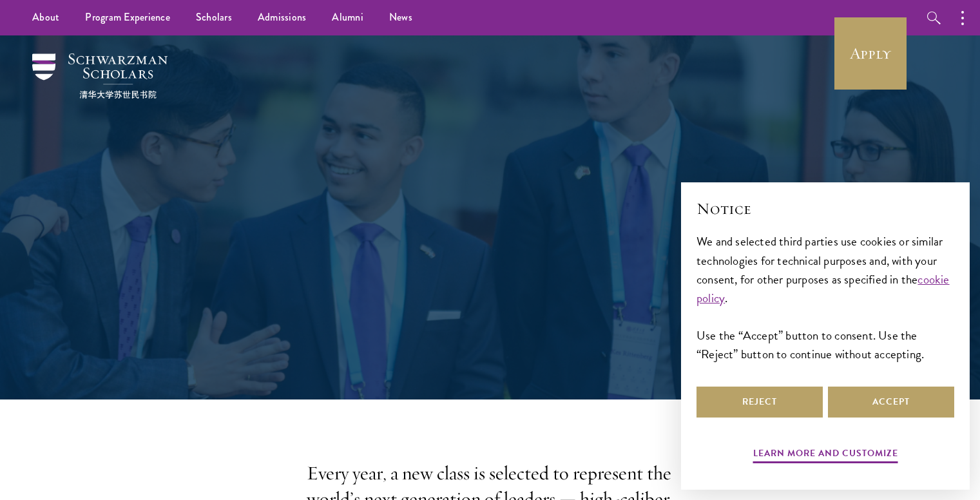 This screenshot has height=500, width=980. I want to click on button: Reject, so click(760, 402).